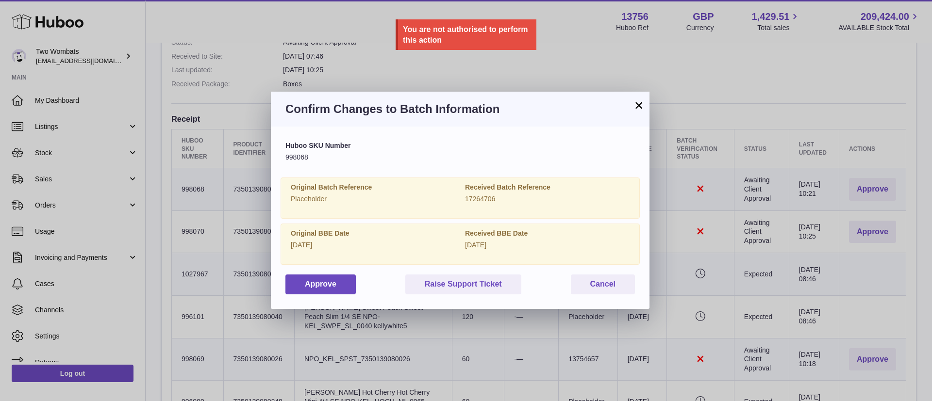 The height and width of the screenshot is (401, 932). What do you see at coordinates (467, 34) in the screenshot?
I see `div: You are not authorised to perform this action` at bounding box center [467, 34].